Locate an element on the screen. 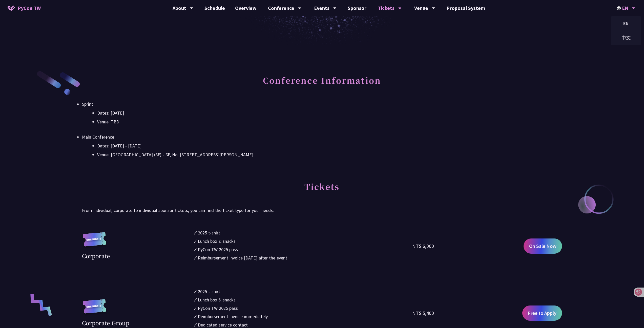 The height and width of the screenshot is (328, 644). div: EN is located at coordinates (626, 23).